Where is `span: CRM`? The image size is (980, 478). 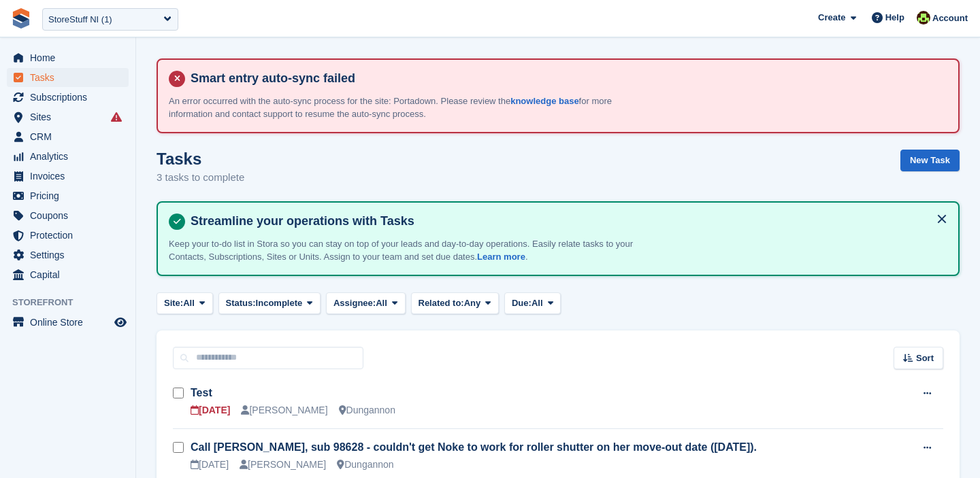 span: CRM is located at coordinates (71, 137).